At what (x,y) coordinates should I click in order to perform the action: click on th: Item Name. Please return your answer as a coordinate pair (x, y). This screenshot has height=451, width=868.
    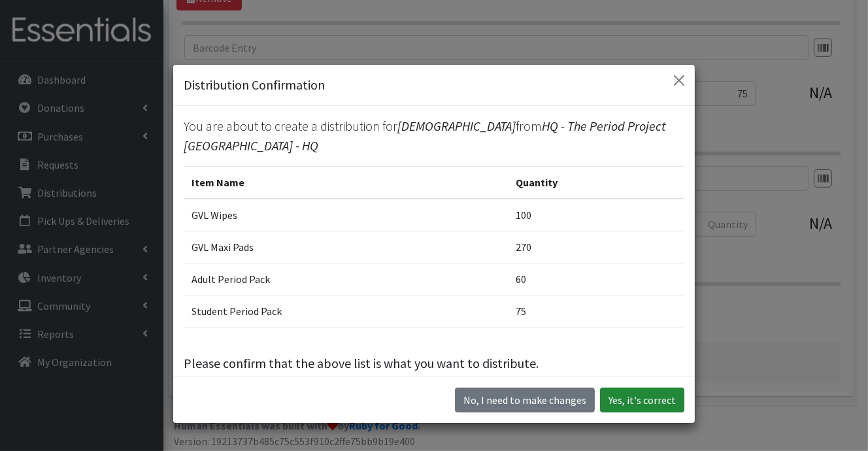
    Looking at the image, I should click on (346, 183).